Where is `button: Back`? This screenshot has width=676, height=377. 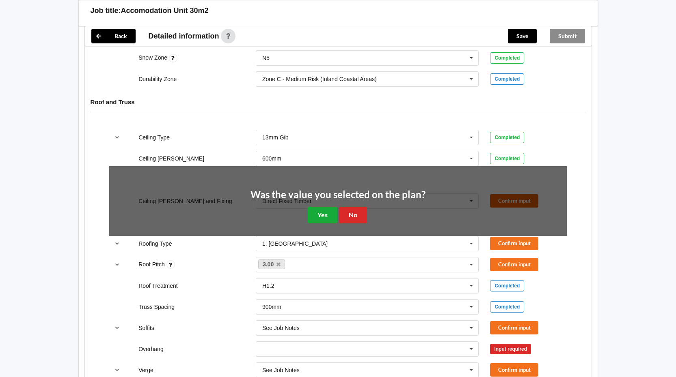 button: Back is located at coordinates (113, 36).